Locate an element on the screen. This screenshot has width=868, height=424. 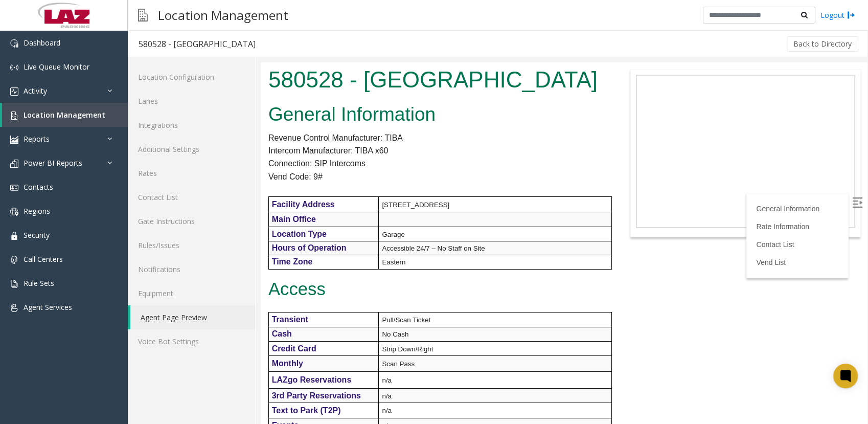
span: Hours of Operation is located at coordinates (48, 185).